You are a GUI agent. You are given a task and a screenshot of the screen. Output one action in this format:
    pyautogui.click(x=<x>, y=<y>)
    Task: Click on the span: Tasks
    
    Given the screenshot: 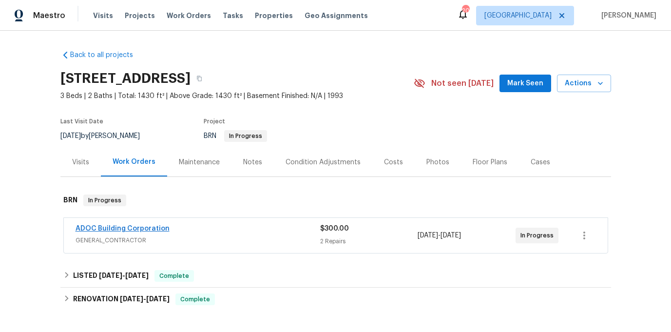 What is the action you would take?
    pyautogui.click(x=233, y=16)
    